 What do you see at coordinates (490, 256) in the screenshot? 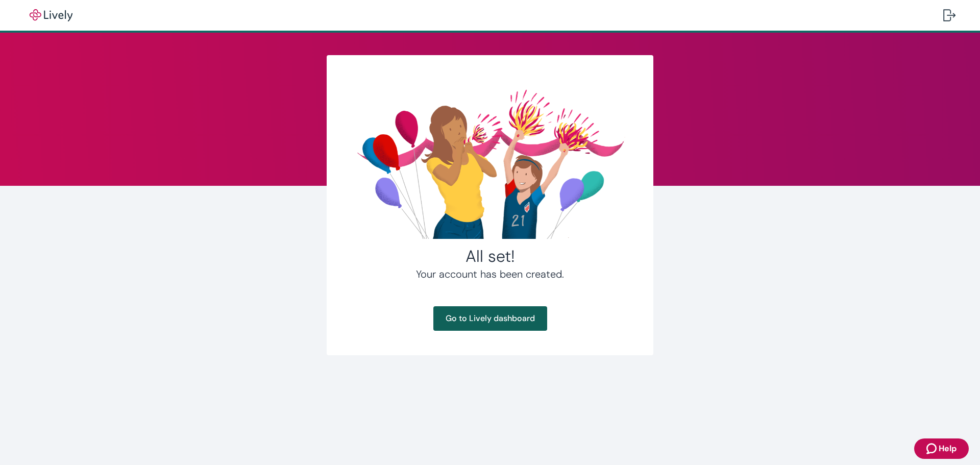
I see `h2: All set!` at bounding box center [490, 256].